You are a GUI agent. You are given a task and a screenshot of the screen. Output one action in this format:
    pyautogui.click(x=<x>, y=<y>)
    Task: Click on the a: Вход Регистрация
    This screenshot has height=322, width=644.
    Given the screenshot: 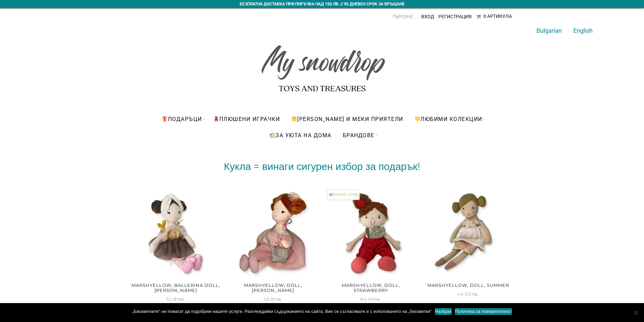 What is the action you would take?
    pyautogui.click(x=447, y=16)
    